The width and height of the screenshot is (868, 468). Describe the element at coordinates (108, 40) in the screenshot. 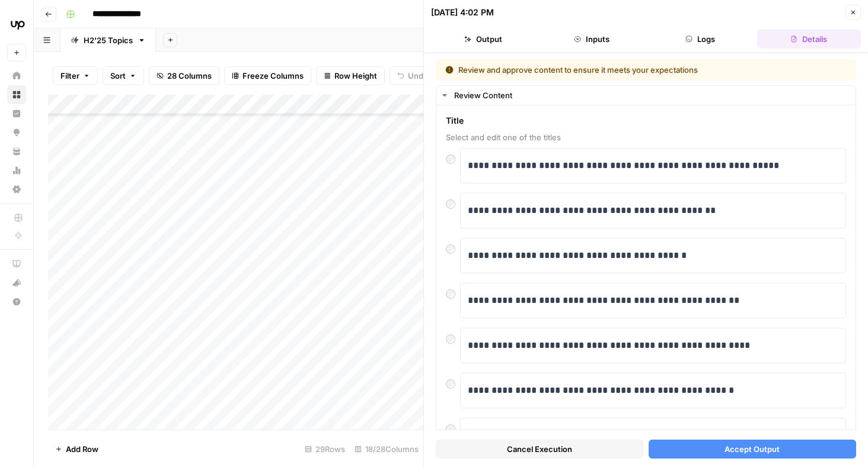

I see `a: H2'25 Topics` at that location.